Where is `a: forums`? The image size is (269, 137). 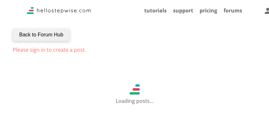
a: forums is located at coordinates (233, 11).